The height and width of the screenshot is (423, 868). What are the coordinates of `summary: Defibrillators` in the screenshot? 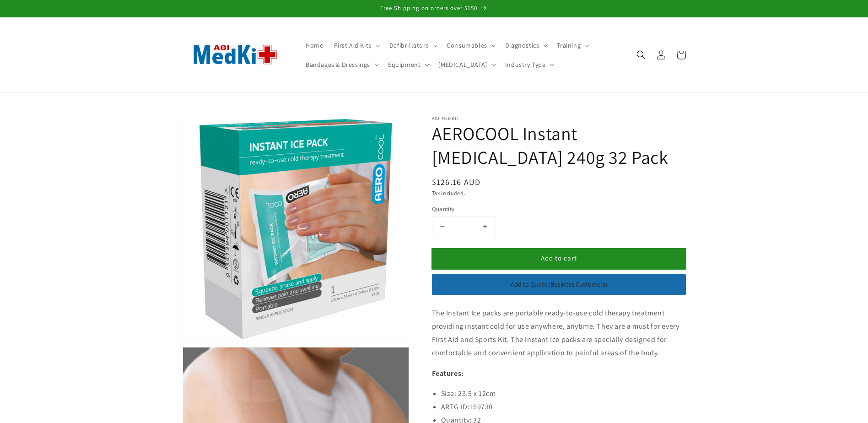 It's located at (412, 45).